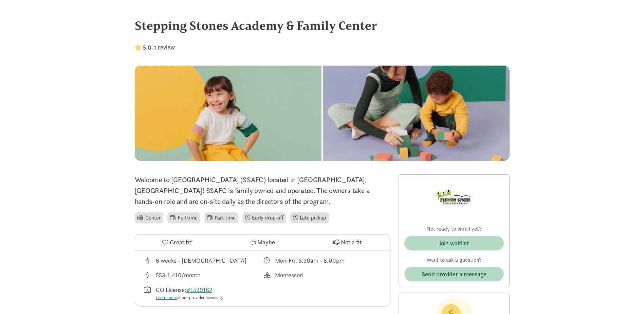 The height and width of the screenshot is (314, 644). I want to click on div: This provider's education philosophy, so click(322, 275).